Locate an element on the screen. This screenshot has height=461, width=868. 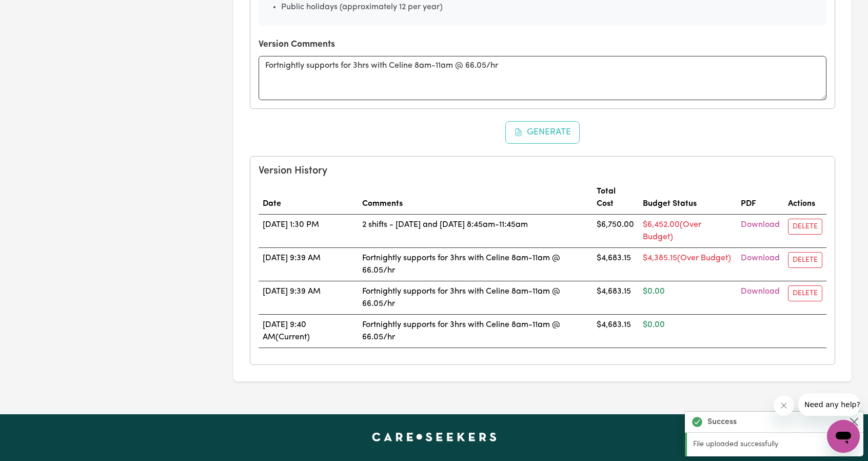
label: Version Comments is located at coordinates (296, 45).